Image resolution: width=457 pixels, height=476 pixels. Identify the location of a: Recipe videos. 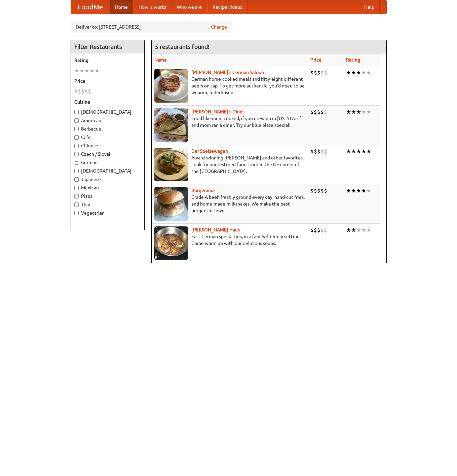
(227, 7).